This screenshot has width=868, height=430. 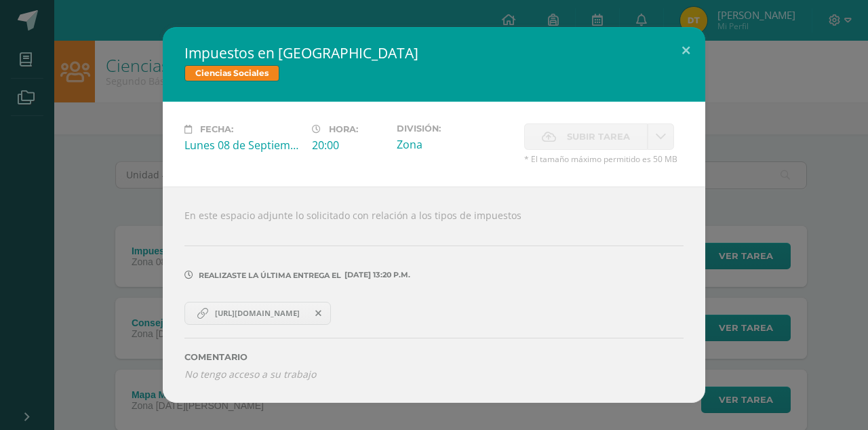 I want to click on div: Zona, so click(x=455, y=145).